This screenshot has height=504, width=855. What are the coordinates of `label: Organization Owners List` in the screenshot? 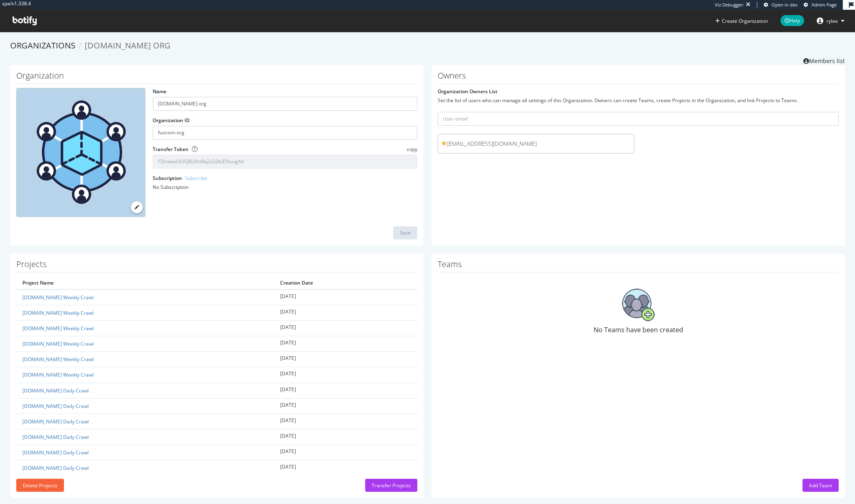 It's located at (467, 91).